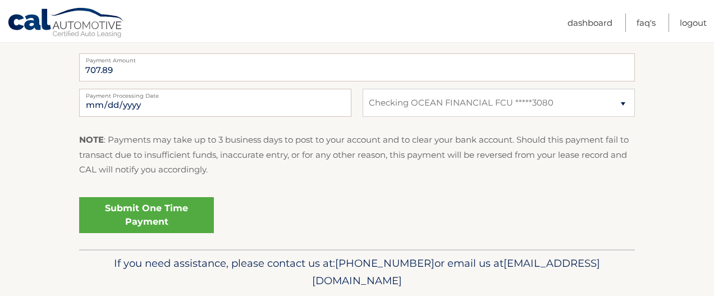 The image size is (714, 296). I want to click on input: Payment Date, so click(215, 103).